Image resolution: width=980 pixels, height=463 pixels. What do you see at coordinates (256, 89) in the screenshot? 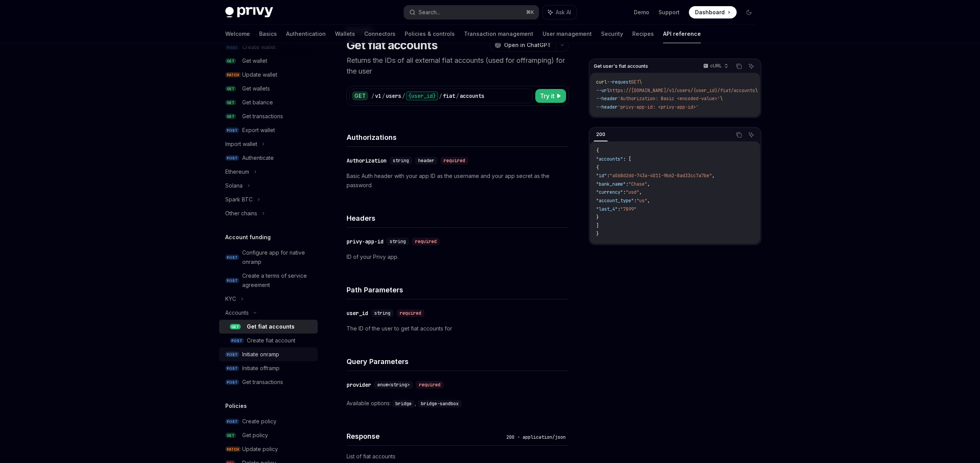
I see `div: Get wallets` at bounding box center [256, 89].